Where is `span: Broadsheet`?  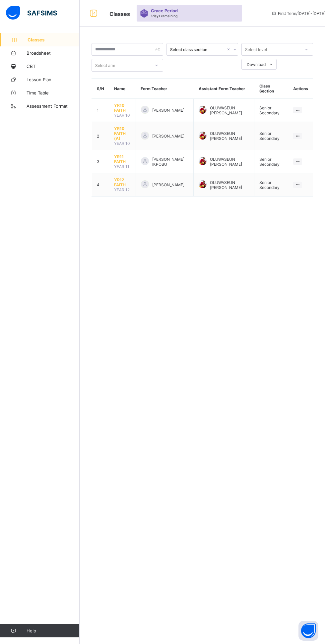
span: Broadsheet is located at coordinates (53, 53).